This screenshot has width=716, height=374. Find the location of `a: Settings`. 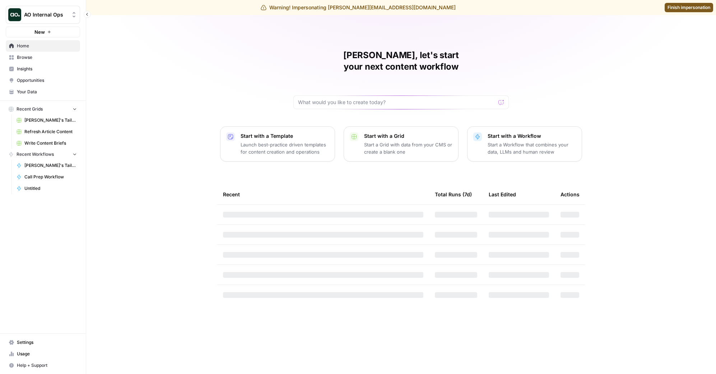

a: Settings is located at coordinates (43, 343).